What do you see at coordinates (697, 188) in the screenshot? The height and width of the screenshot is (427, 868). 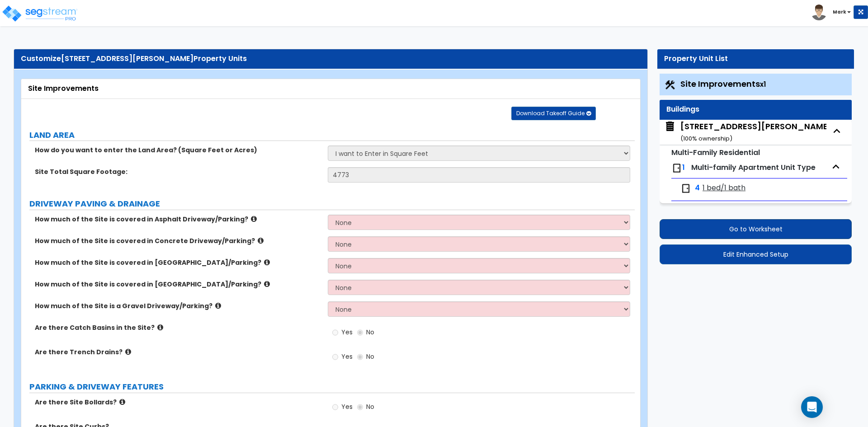 I see `span: 4` at bounding box center [697, 188].